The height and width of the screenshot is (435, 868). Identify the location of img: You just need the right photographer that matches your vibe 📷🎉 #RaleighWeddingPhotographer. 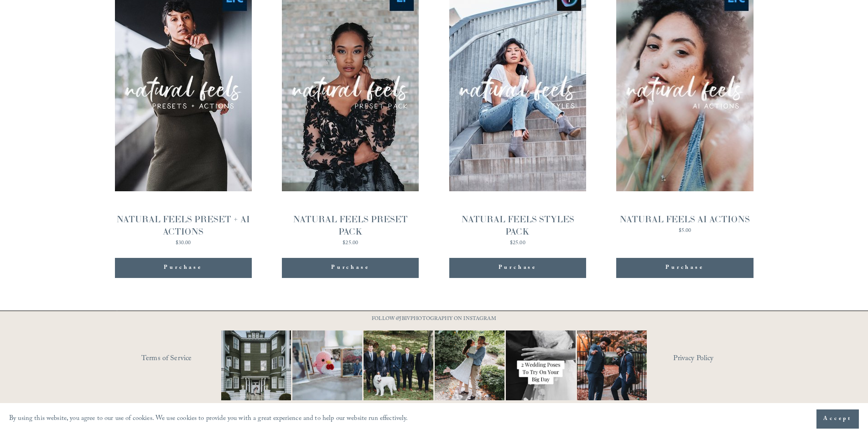
(612, 365).